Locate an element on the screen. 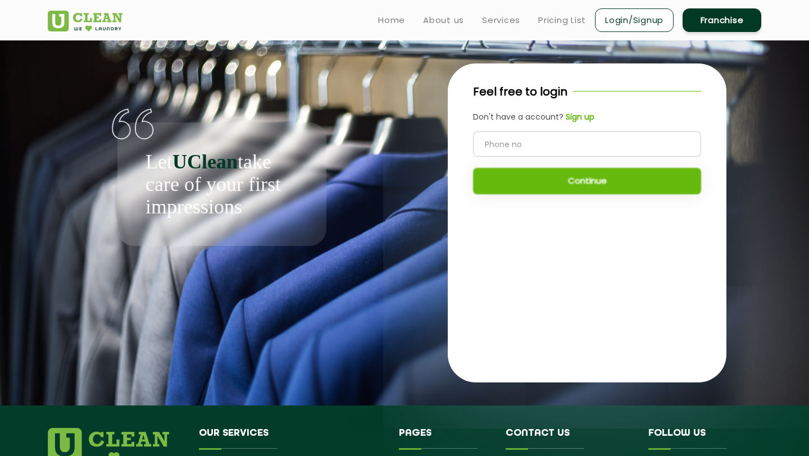 The width and height of the screenshot is (809, 456). img: quote-img is located at coordinates (133, 124).